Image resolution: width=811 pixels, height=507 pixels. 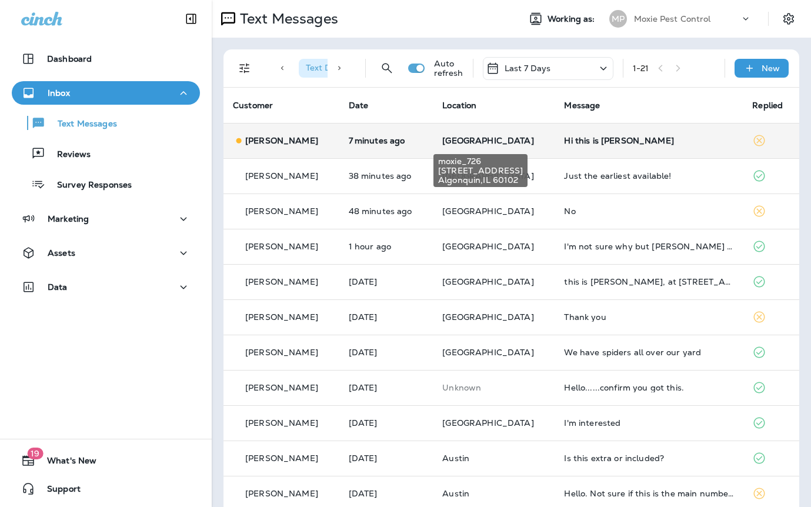 I want to click on p: Aug 9, 2025 05:55 PM, so click(x=386, y=282).